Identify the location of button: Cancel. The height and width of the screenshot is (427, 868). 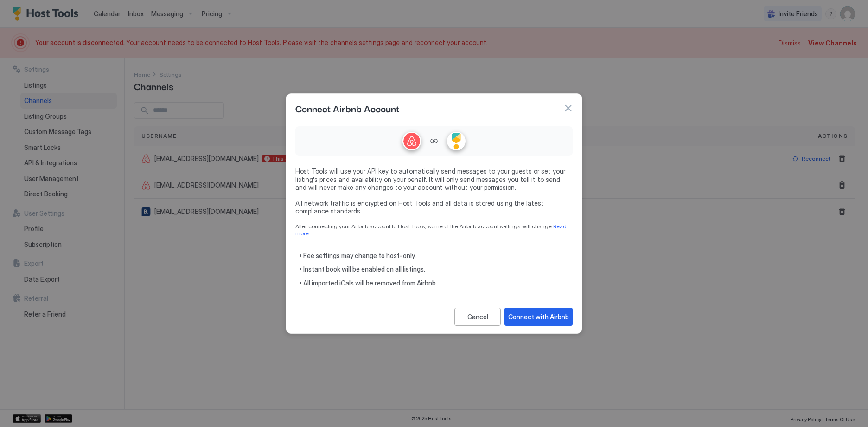
(478, 317).